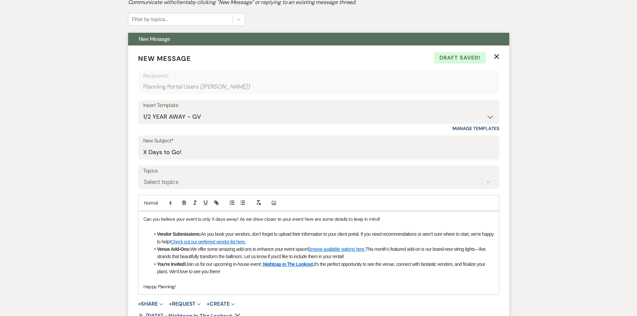 The image size is (637, 316). I want to click on a: Nightcap in The Lookout, so click(288, 264).